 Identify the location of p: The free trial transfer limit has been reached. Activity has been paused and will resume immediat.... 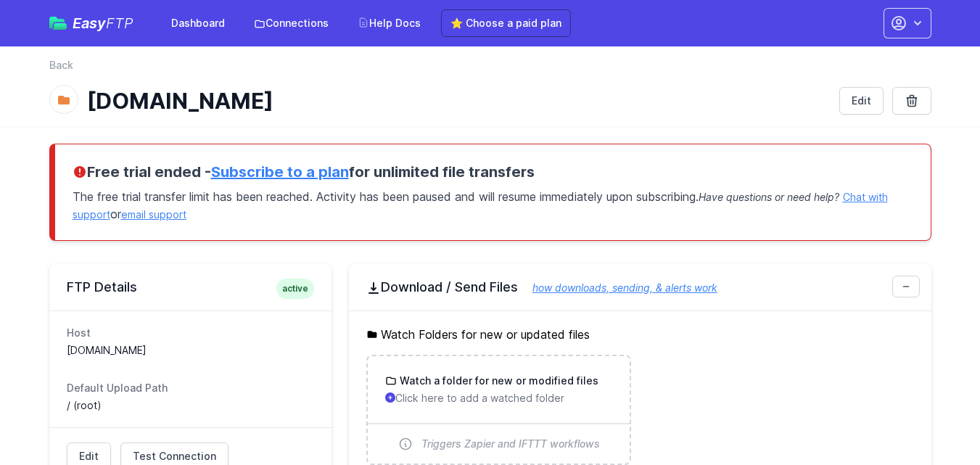
(493, 202).